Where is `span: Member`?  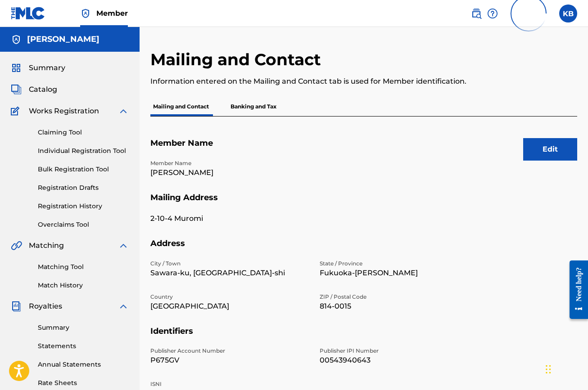 span: Member is located at coordinates (112, 13).